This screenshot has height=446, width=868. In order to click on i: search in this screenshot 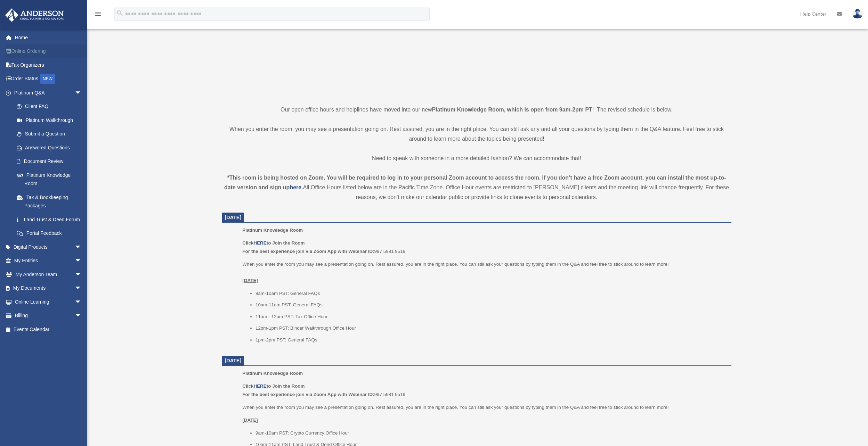, I will do `click(120, 13)`.